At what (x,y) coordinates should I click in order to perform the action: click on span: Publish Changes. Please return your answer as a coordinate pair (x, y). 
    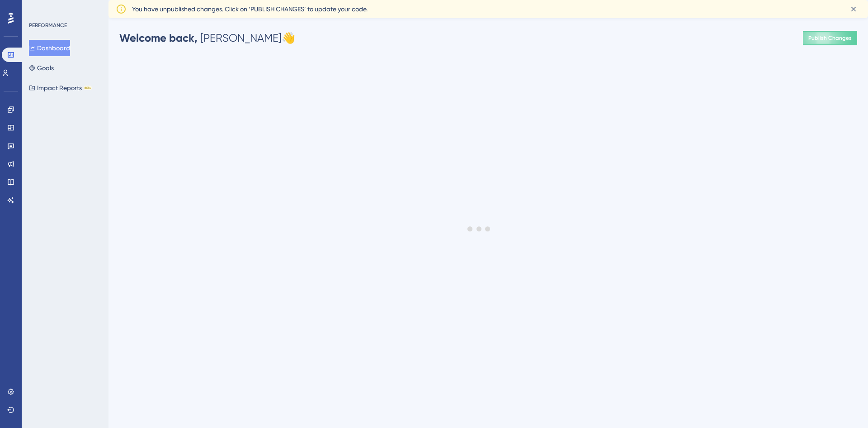
    Looking at the image, I should click on (830, 38).